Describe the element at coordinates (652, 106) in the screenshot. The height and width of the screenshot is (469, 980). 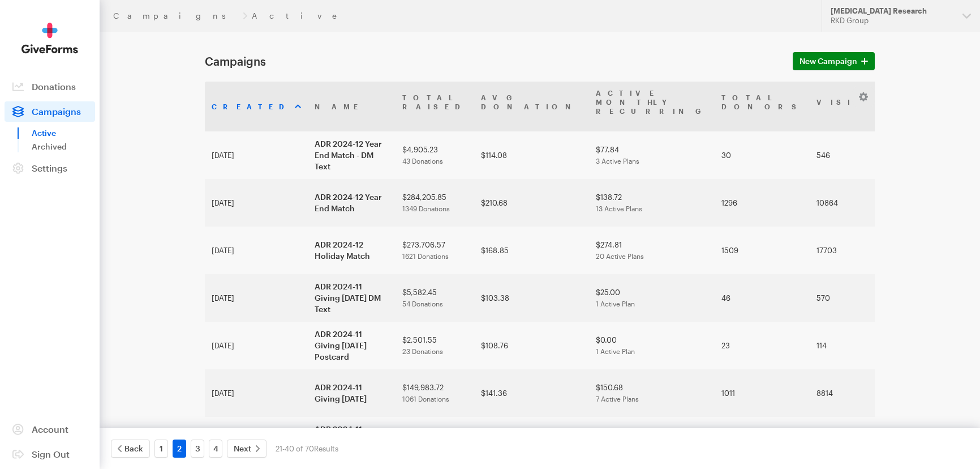
I see `th: Active MonthlyRecurring: activate to sort column ascending` at that location.